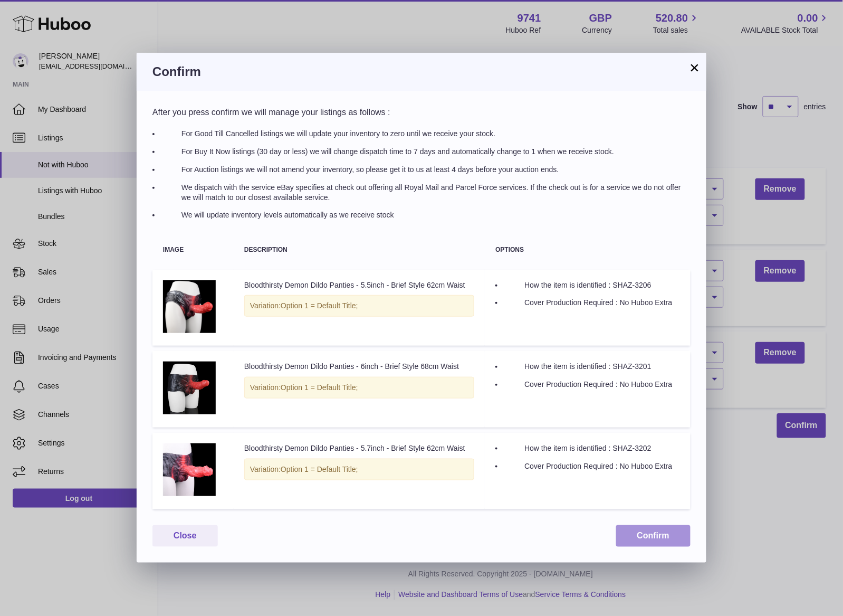 The height and width of the screenshot is (616, 843). What do you see at coordinates (425, 169) in the screenshot?
I see `li: For Auction listings we will not amend your inventory, so please get it to us at least 4 days bef...` at bounding box center [425, 169].